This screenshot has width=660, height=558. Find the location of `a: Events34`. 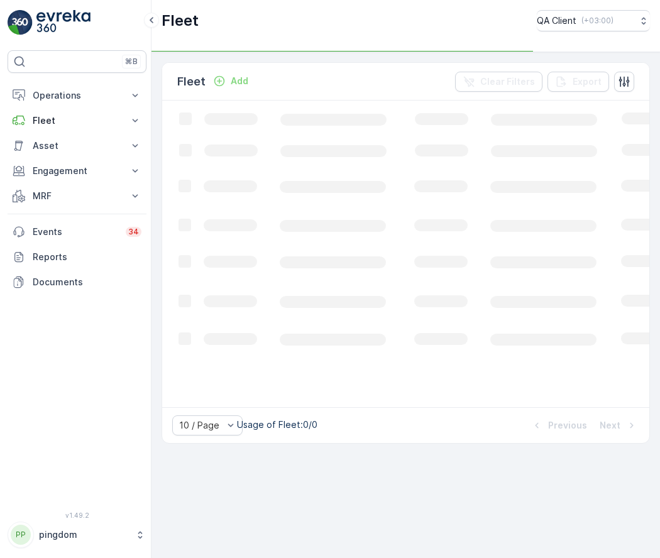

a: Events34 is located at coordinates (77, 232).